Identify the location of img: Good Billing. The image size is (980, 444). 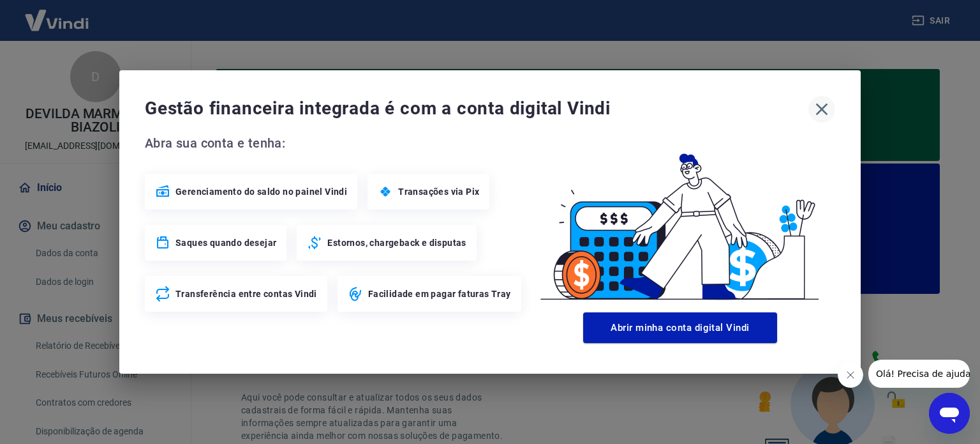
(681, 220).